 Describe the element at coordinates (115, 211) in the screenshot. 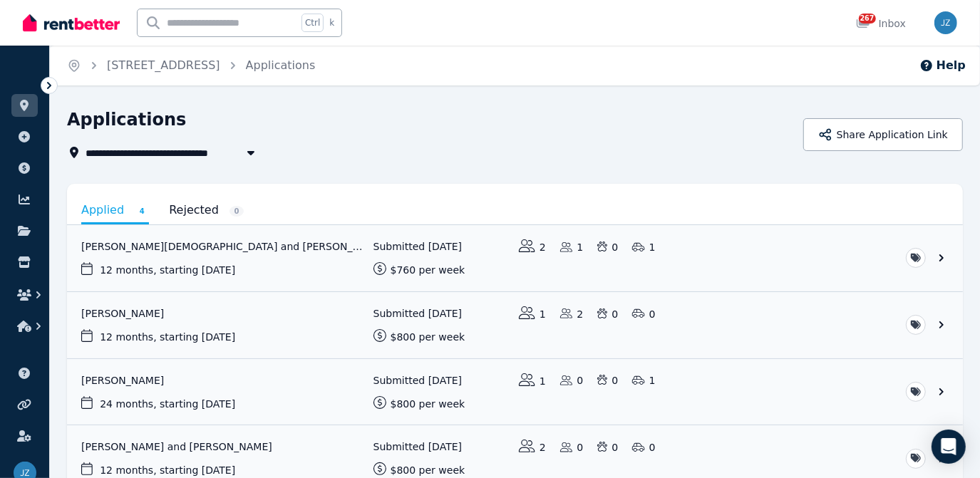

I see `a: Applied` at that location.